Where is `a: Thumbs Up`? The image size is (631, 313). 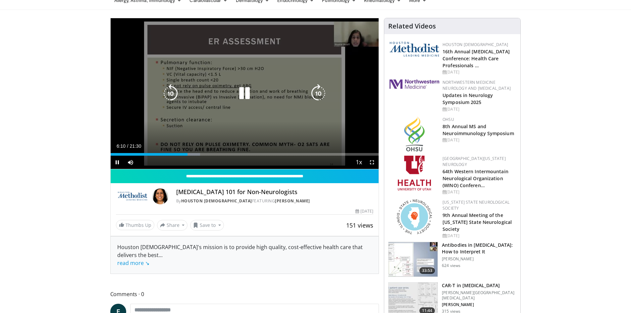 a: Thumbs Up is located at coordinates (135, 225).